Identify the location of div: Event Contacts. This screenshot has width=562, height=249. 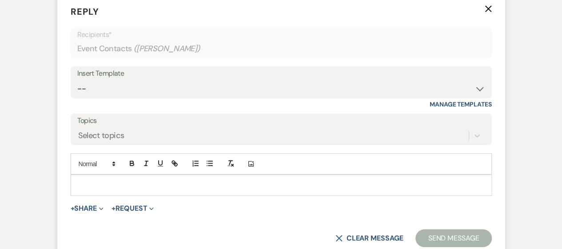
(281, 48).